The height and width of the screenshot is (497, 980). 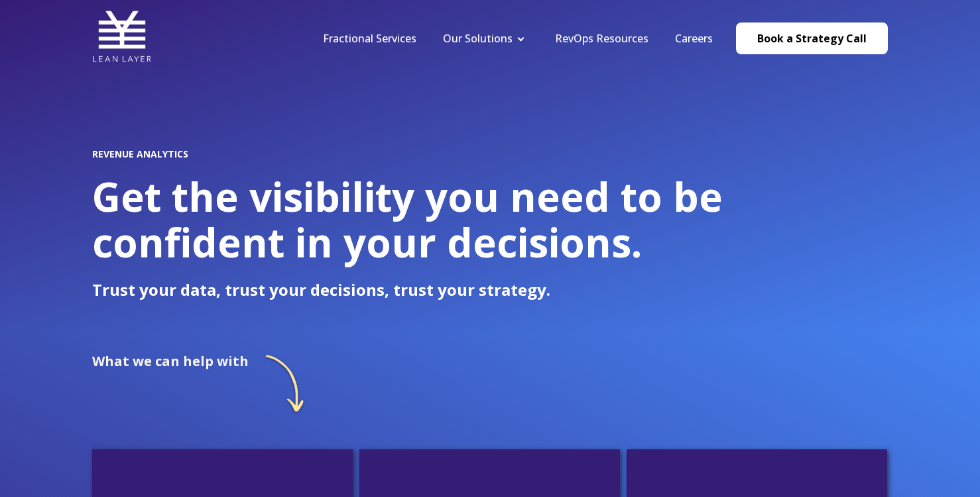 What do you see at coordinates (694, 38) in the screenshot?
I see `a: Careers` at bounding box center [694, 38].